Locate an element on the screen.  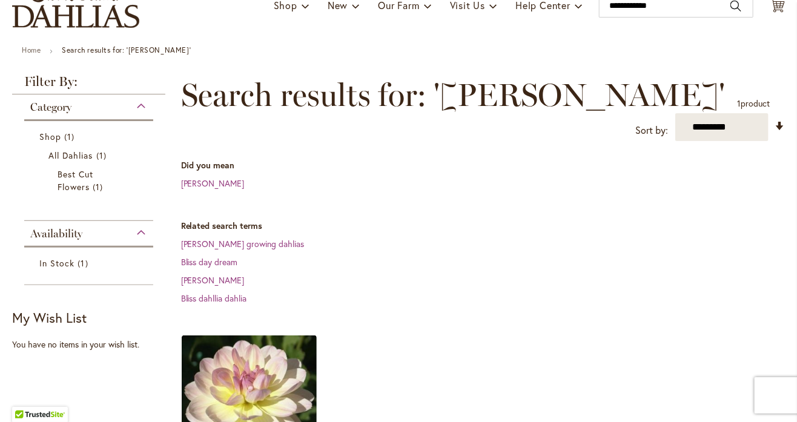
span: Shop is located at coordinates (50, 136).